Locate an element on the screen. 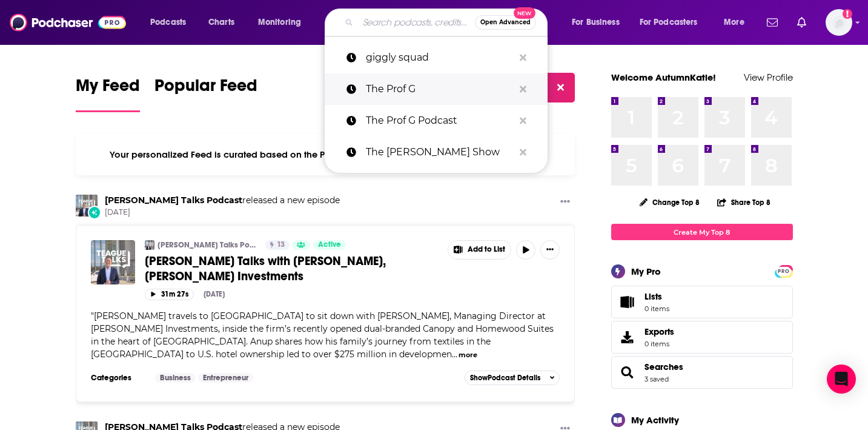 The image size is (868, 430). span: Show Podcast Details is located at coordinates (505, 378).